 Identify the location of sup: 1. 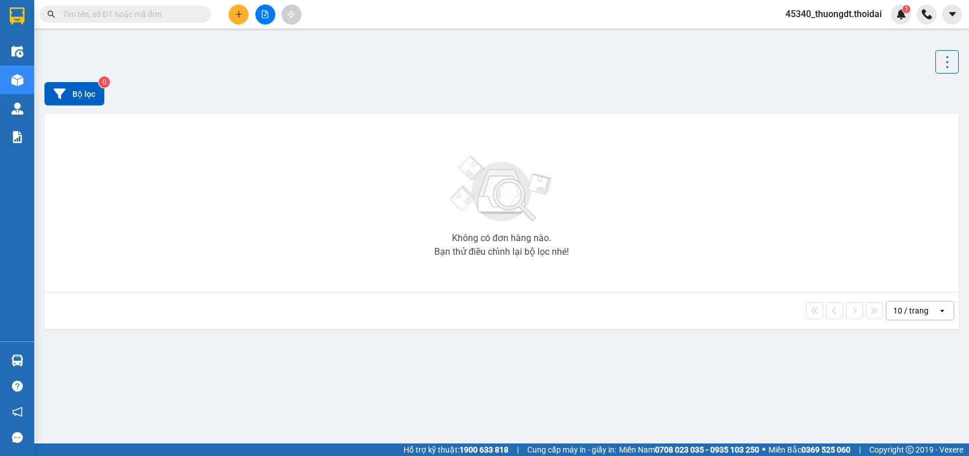
(906, 9).